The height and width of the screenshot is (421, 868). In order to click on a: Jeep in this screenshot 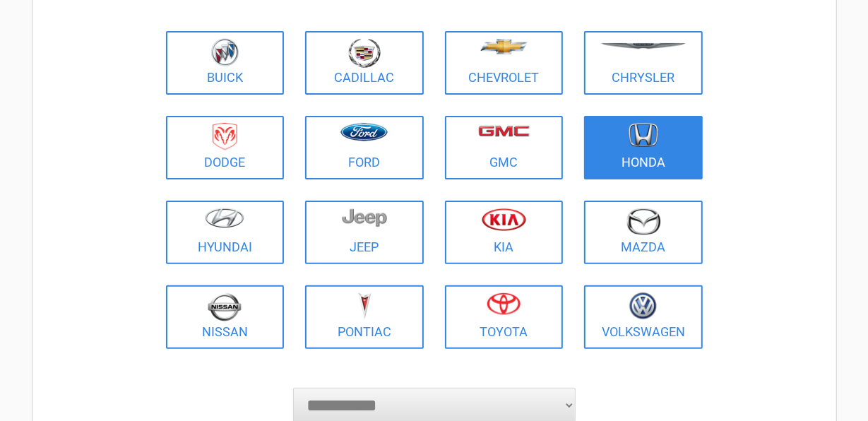, I will do `click(365, 232)`.